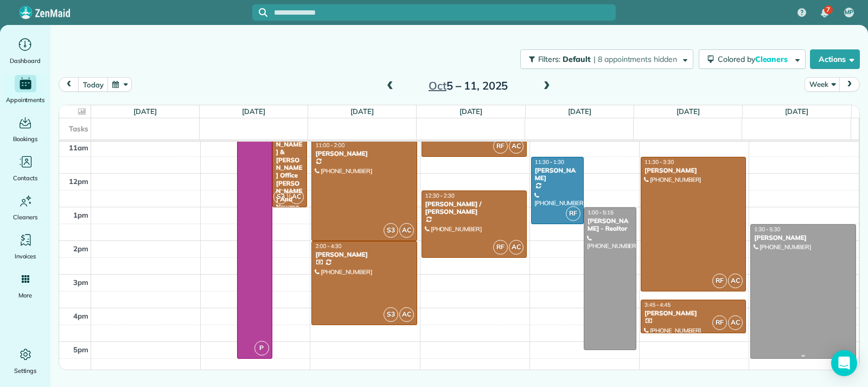  Describe the element at coordinates (754, 59) in the screenshot. I see `span: Colored by` at that location.